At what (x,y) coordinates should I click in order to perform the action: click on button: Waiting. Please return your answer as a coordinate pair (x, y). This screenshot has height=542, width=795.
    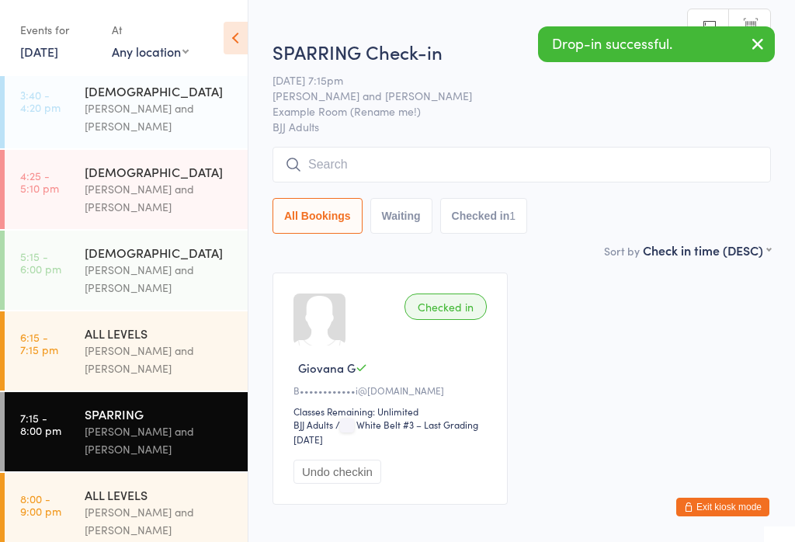
    Looking at the image, I should click on (401, 216).